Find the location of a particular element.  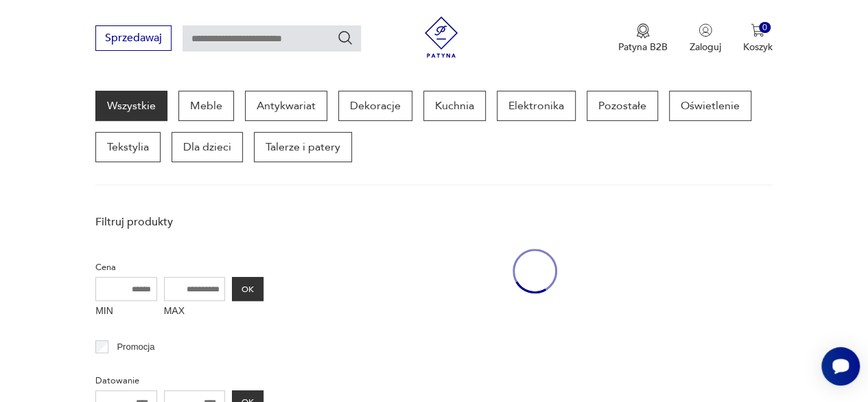

label: MIN is located at coordinates (126, 312).